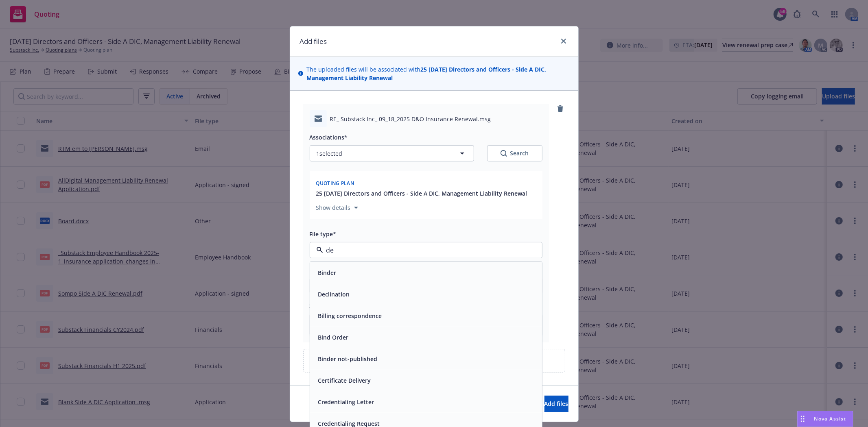  What do you see at coordinates (560, 108) in the screenshot?
I see `a: remove` at bounding box center [560, 108].